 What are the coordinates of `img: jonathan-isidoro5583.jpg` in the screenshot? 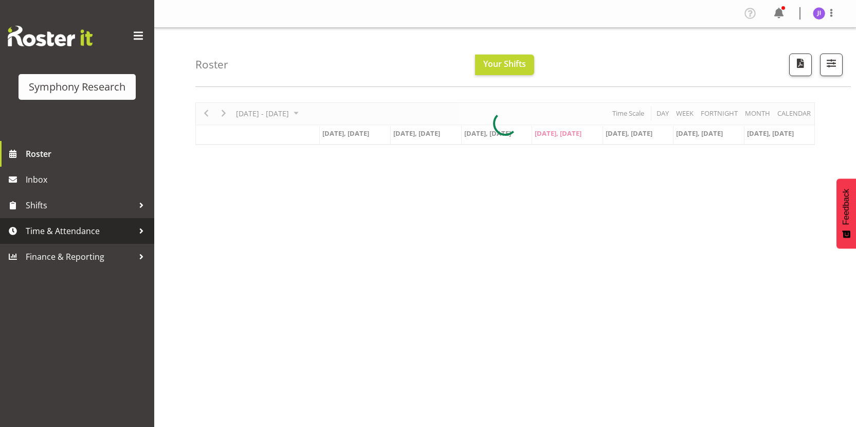 It's located at (819, 13).